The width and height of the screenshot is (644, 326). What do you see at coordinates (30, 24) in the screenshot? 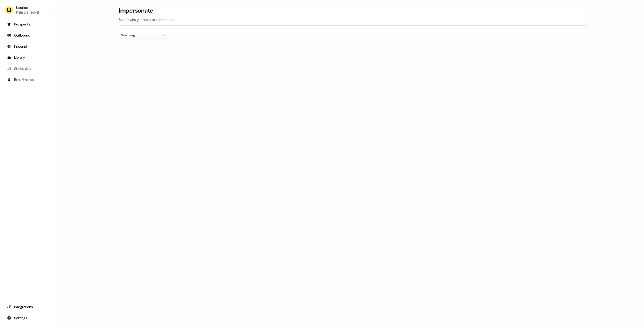
I see `a: Go to prospects` at bounding box center [30, 24].